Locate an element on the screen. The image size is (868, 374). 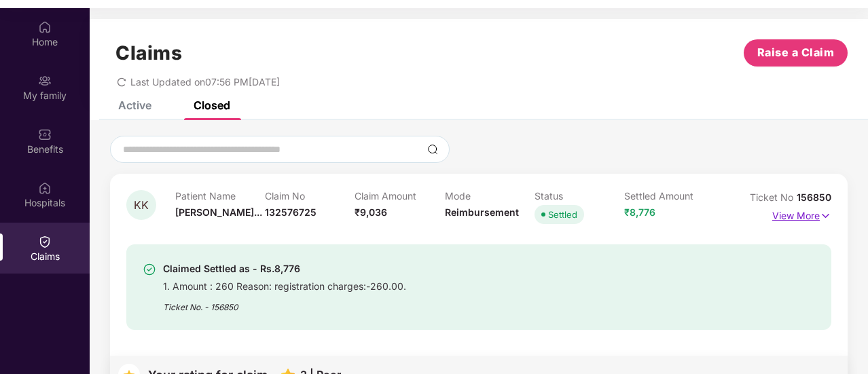
span: ₹9,036 is located at coordinates (371, 212).